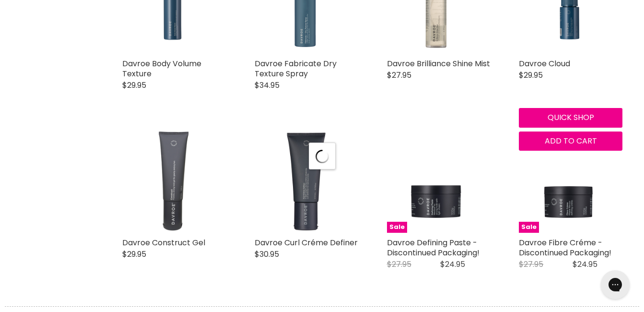 This screenshot has height=312, width=644. Describe the element at coordinates (174, 181) in the screenshot. I see `a: Davroe Construct Gel Davroe Construct Gel` at that location.